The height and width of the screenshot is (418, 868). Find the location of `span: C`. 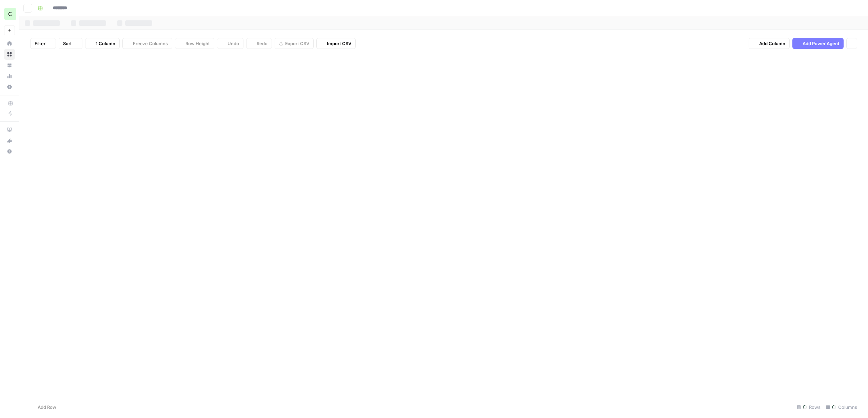

span: C is located at coordinates (10, 14).